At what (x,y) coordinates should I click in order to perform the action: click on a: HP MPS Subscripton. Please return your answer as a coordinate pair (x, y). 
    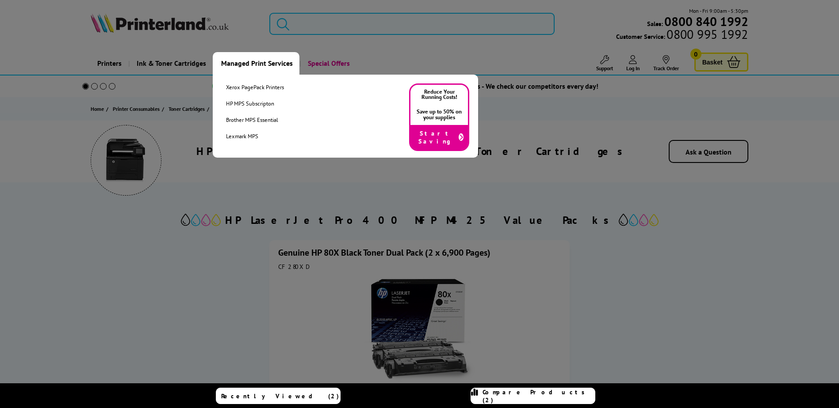
    Looking at the image, I should click on (255, 103).